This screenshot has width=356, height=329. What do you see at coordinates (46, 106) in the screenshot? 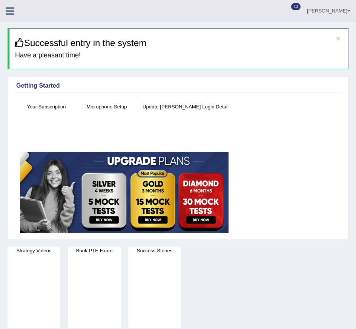
I see `h4: Your Subscription` at bounding box center [46, 106].